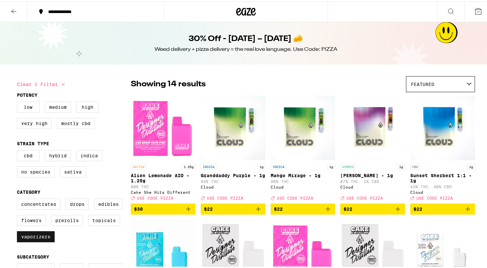 The image size is (487, 268). I want to click on label: Drops, so click(77, 203).